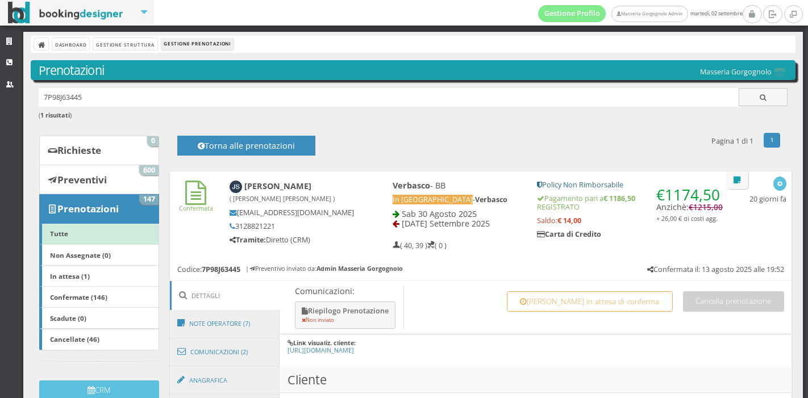 Image resolution: width=808 pixels, height=398 pixels. What do you see at coordinates (225, 324) in the screenshot?
I see `a: Note Operatore (7)` at bounding box center [225, 324].